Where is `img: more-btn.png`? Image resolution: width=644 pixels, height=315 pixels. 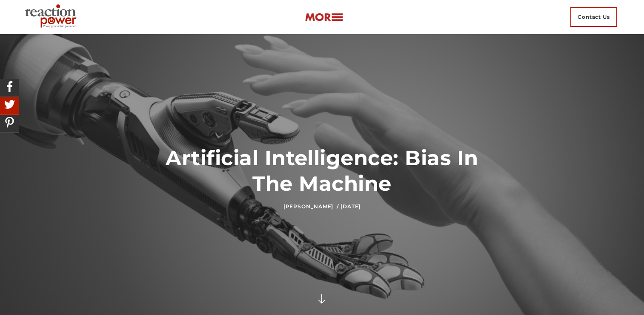 img: more-btn.png is located at coordinates (323, 17).